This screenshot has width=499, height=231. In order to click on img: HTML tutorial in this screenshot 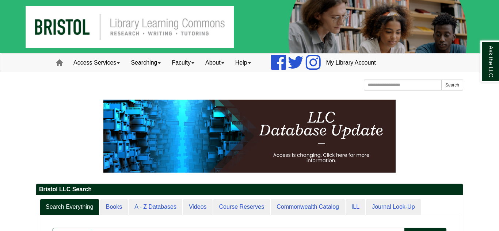, I will do `click(249, 136)`.